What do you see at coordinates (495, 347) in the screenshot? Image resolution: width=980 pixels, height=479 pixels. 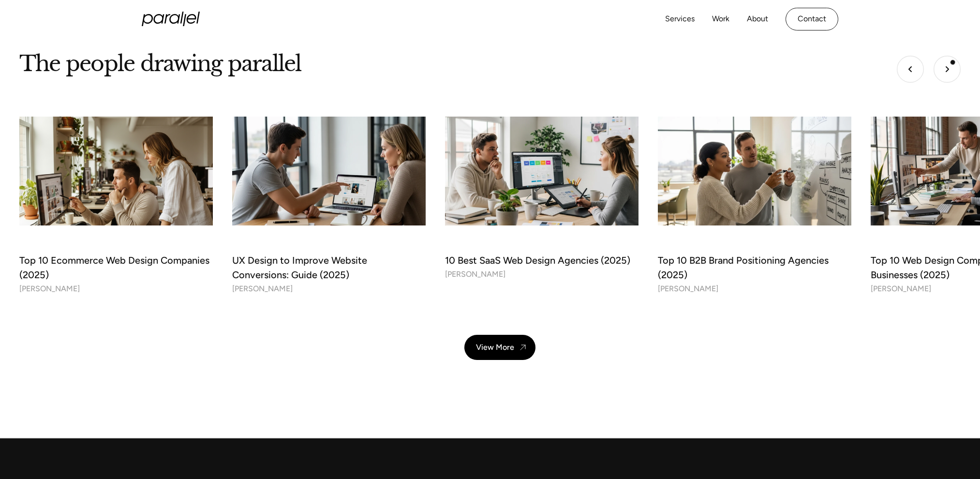 I see `div: View More` at bounding box center [495, 347].